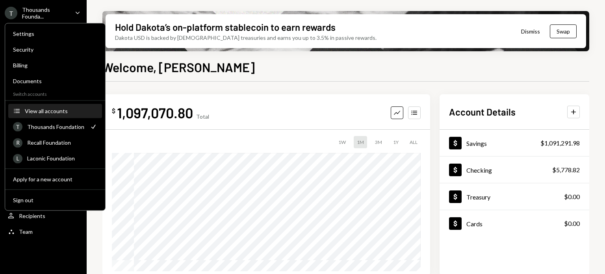 The height and width of the screenshot is (274, 605). Describe the element at coordinates (155, 112) in the screenshot. I see `div: 1,097,070.80` at that location.